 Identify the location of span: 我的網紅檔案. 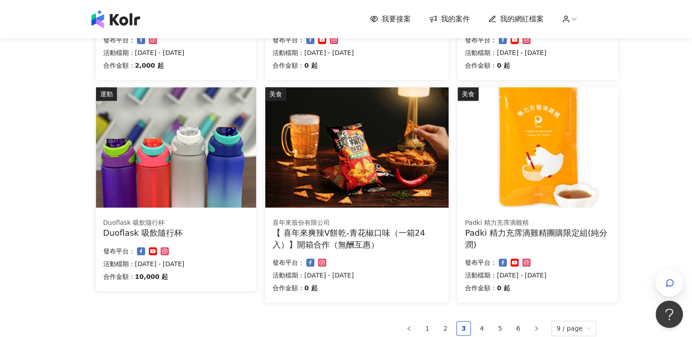
(522, 19).